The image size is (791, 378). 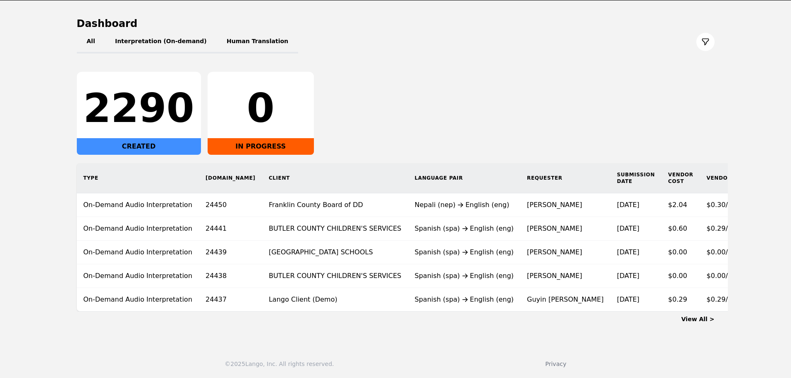 I want to click on td: Lango Client (Demo), so click(x=335, y=300).